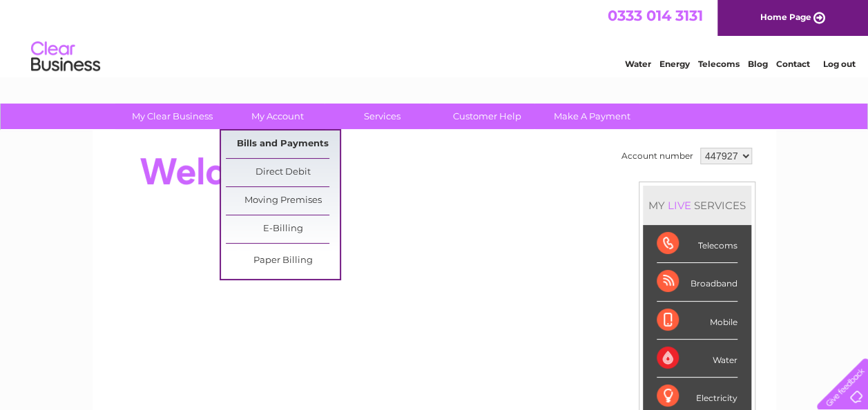  I want to click on a: Customer Help, so click(487, 116).